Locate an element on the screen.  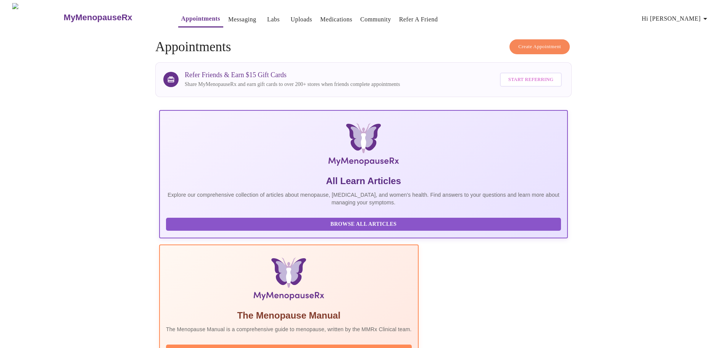
button: Community is located at coordinates (376, 19).